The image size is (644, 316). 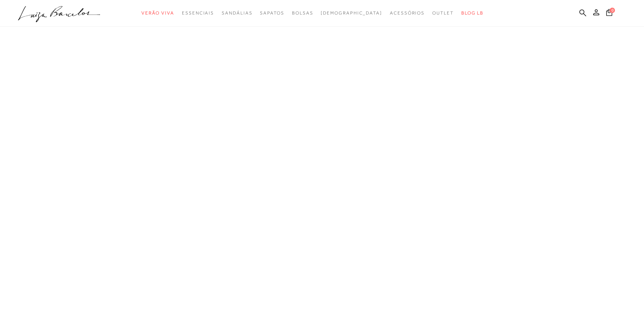 What do you see at coordinates (612, 10) in the screenshot?
I see `span: 0` at bounding box center [612, 10].